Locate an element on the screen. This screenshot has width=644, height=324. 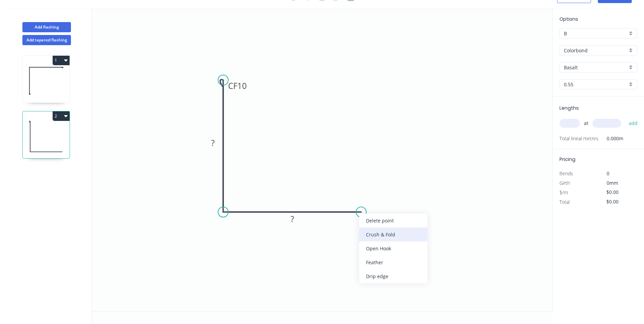
span: Total lineal metres is located at coordinates (579, 139).